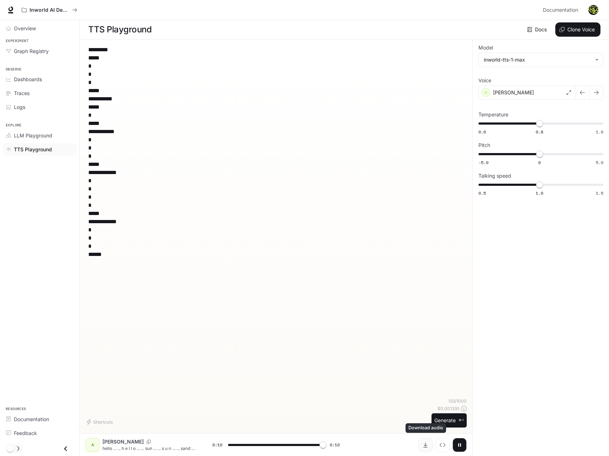 The image size is (609, 456). I want to click on button: Generate⌘⏎, so click(449, 420).